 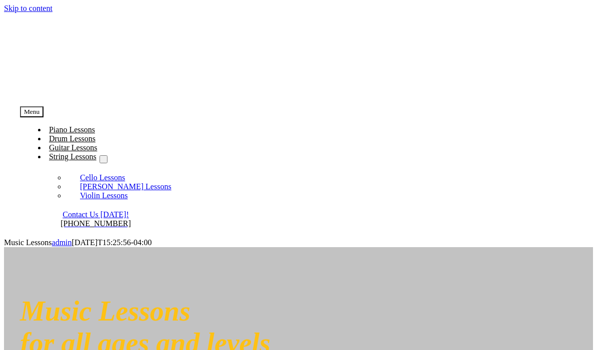 I want to click on a: admin, so click(x=62, y=242).